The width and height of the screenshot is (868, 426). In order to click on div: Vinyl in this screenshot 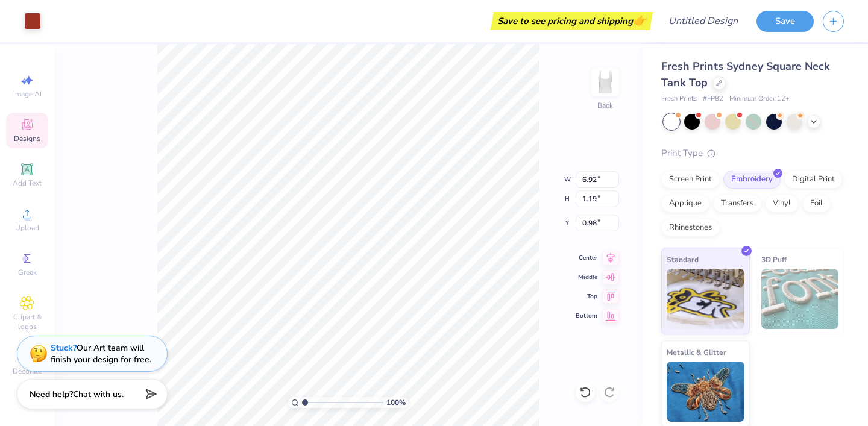, I will do `click(781, 204)`.